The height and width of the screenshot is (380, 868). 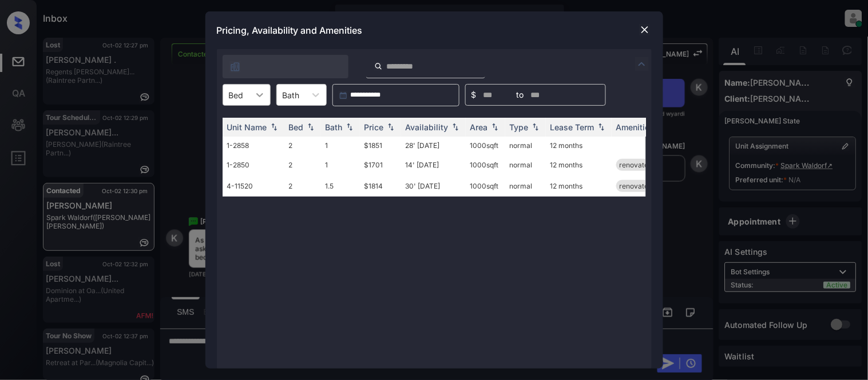 I want to click on div: Amenities, so click(x=635, y=127).